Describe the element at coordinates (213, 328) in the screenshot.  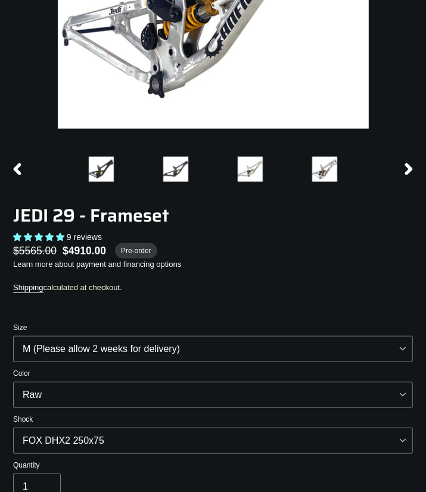
I see `label: Size` at that location.